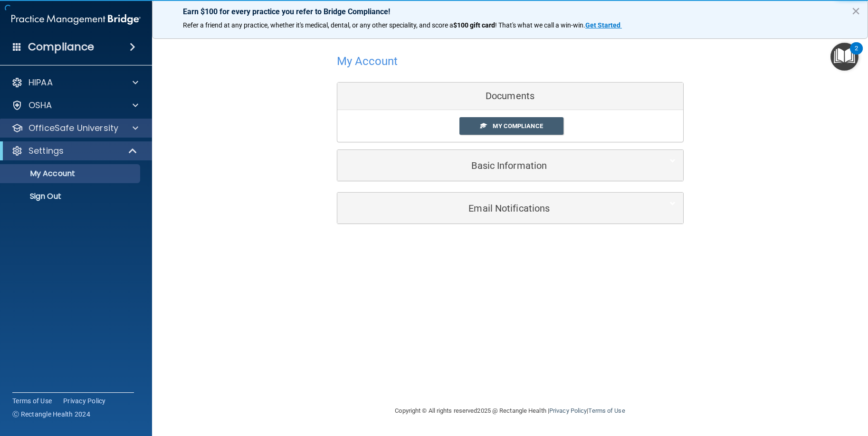 The image size is (868, 436). I want to click on p: HIPAA, so click(40, 83).